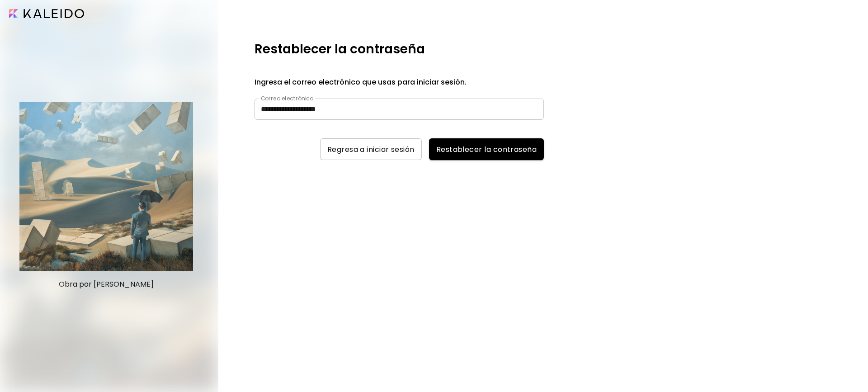 This screenshot has height=392, width=868. Describe the element at coordinates (486, 149) in the screenshot. I see `span: Restablecer la contraseña` at that location.